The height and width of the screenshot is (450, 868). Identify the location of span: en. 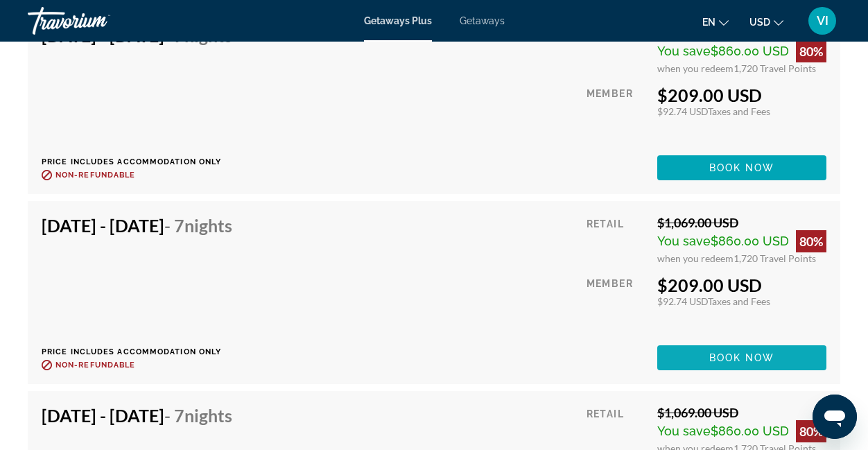
(708, 22).